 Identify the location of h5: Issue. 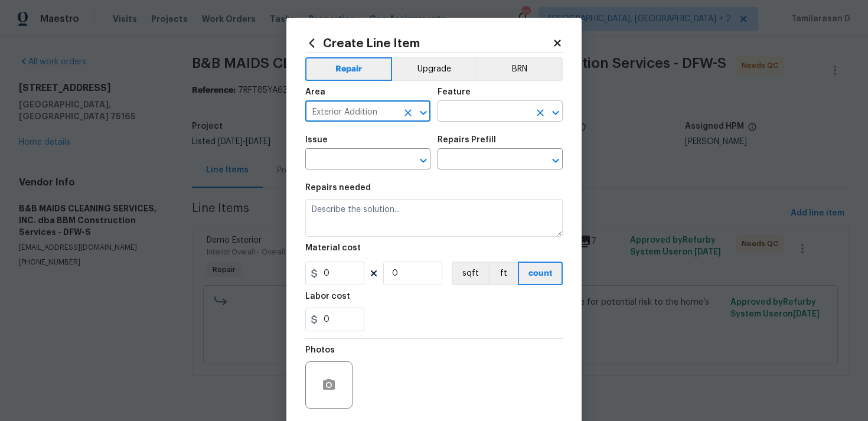
(316, 140).